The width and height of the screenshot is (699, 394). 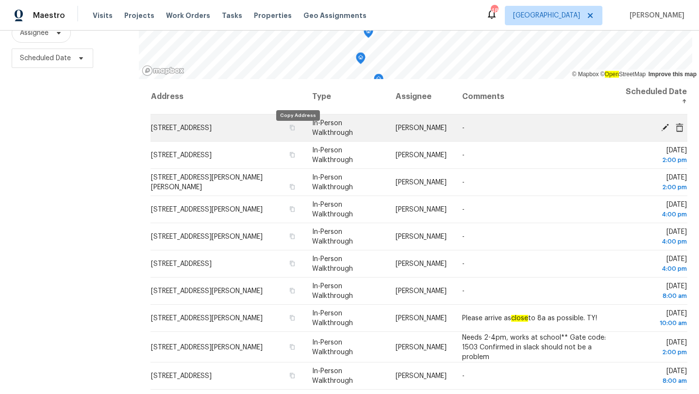 I want to click on span: Projects, so click(x=139, y=16).